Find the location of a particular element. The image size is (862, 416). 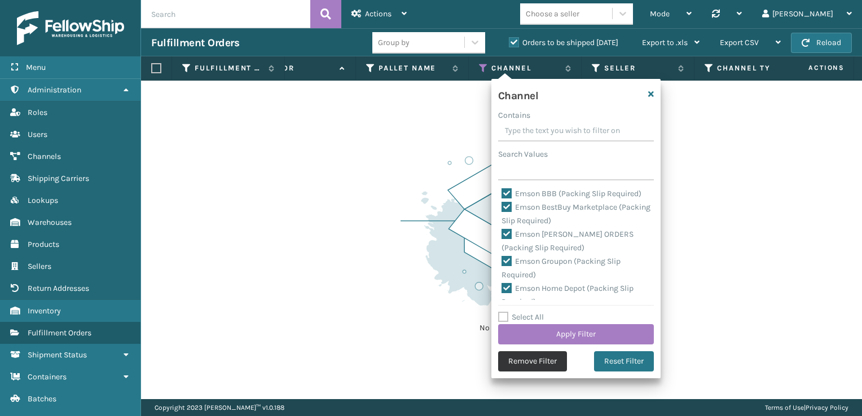

span: Shipping Carriers is located at coordinates (58, 178).